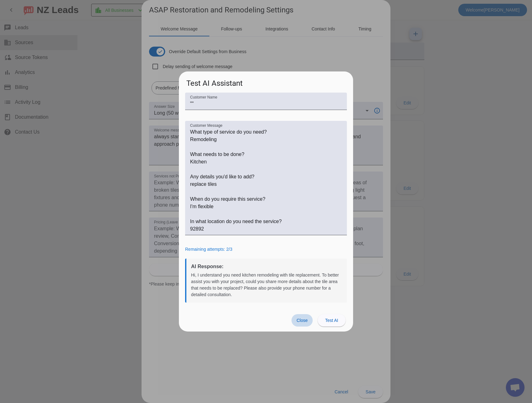 The width and height of the screenshot is (532, 403). Describe the element at coordinates (302, 320) in the screenshot. I see `span: Close` at that location.